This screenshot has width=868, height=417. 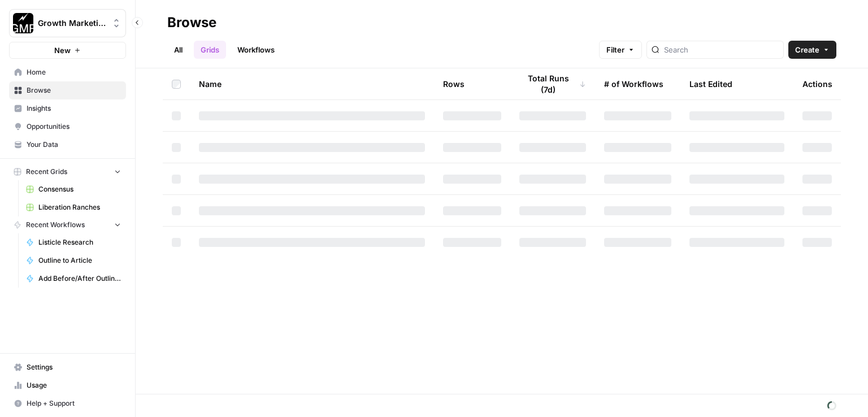 What do you see at coordinates (67, 225) in the screenshot?
I see `button: Recent Workflows` at bounding box center [67, 225].